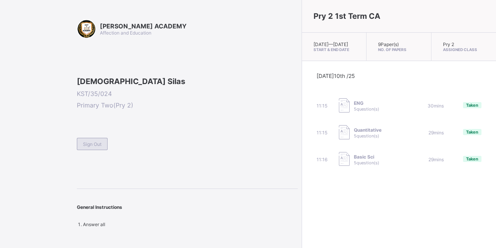 The image size is (496, 248). I want to click on span: Answer all, so click(94, 224).